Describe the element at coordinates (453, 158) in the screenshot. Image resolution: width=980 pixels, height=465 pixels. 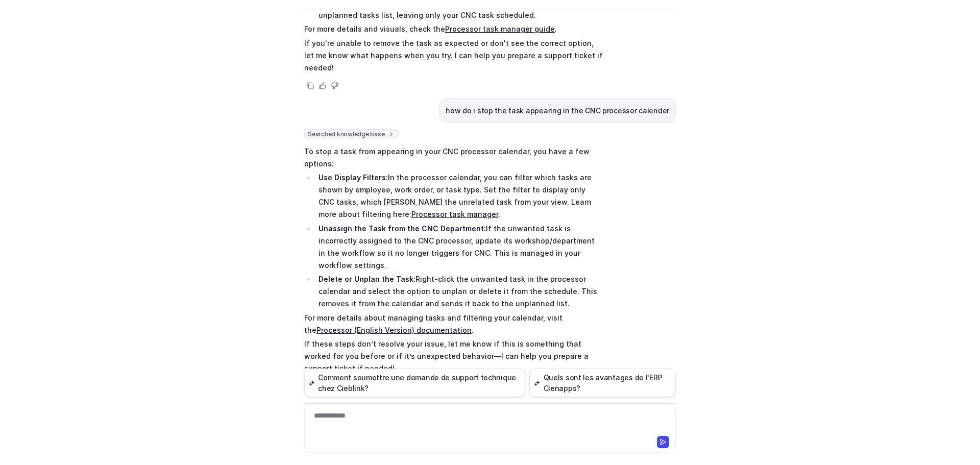
I see `p: To stop a task from appearing in your CNC processor calendar, you have a few options:` at that location.